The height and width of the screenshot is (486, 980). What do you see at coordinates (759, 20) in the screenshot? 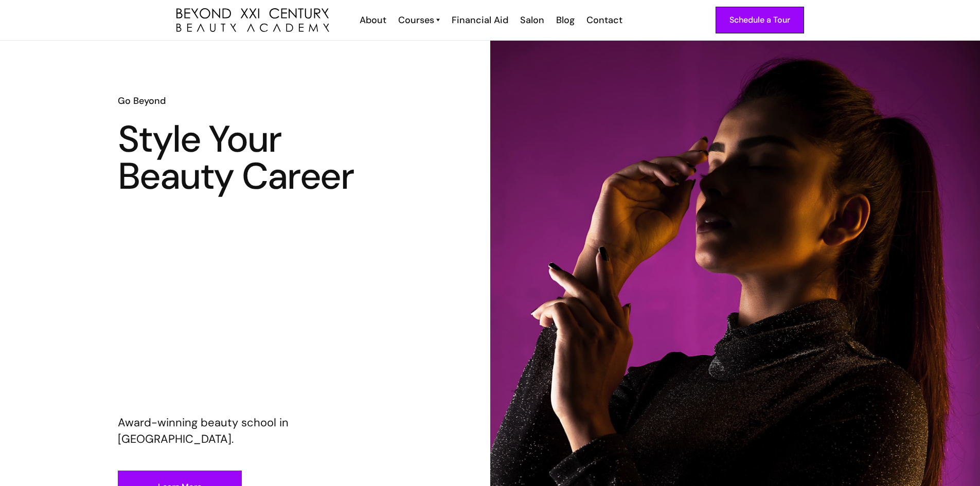
I see `div: Schedule a Tour` at bounding box center [759, 20].